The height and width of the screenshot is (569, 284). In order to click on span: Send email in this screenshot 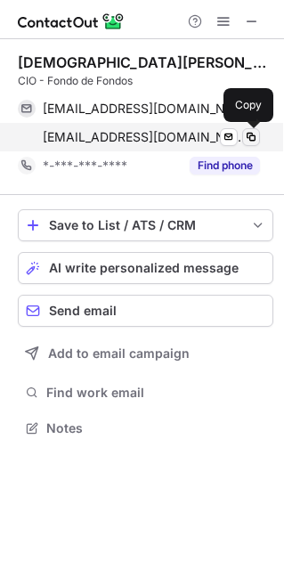, I will do `click(83, 311)`.